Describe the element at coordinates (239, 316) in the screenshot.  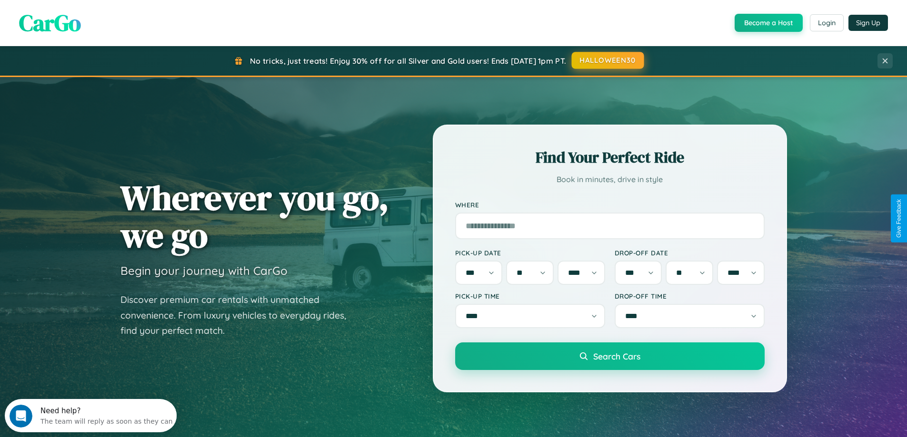
I see `p: Discover premium car rentals with unmatched convenience. From luxury vehicles to everyday rides, ...` at that location.